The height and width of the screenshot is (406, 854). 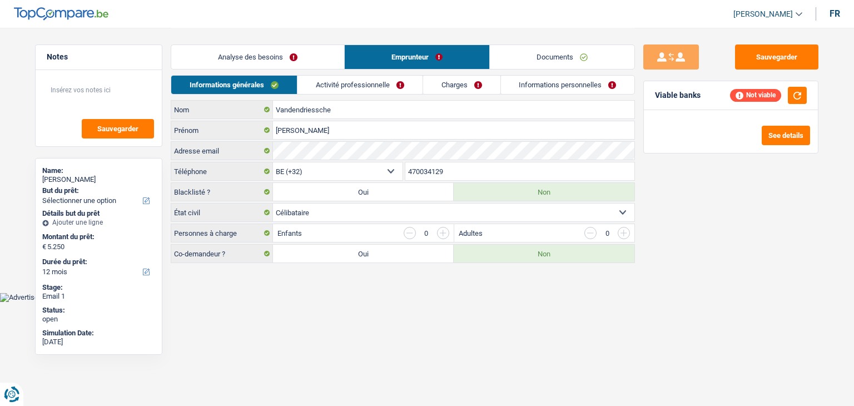 What do you see at coordinates (222, 233) in the screenshot?
I see `label: Personnes à charge` at bounding box center [222, 233].